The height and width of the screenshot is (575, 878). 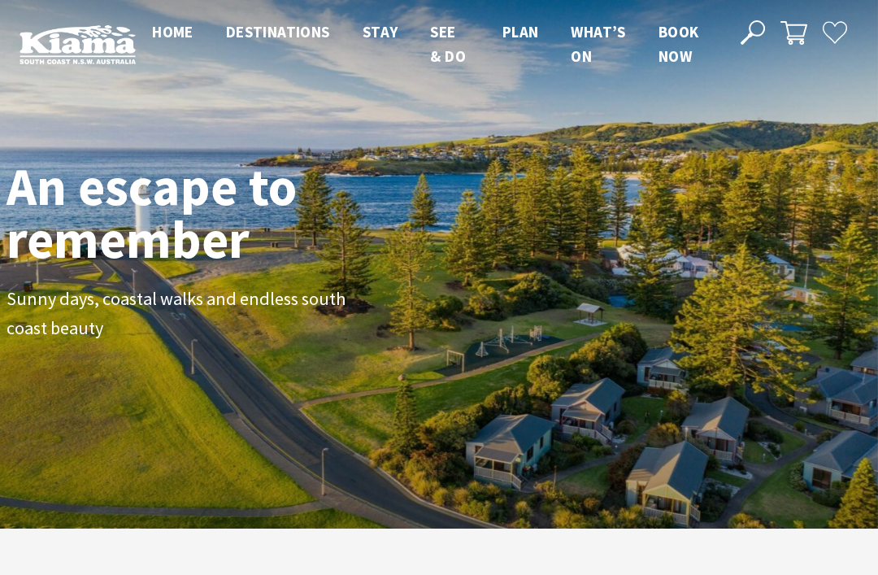 I want to click on span: Home, so click(x=172, y=32).